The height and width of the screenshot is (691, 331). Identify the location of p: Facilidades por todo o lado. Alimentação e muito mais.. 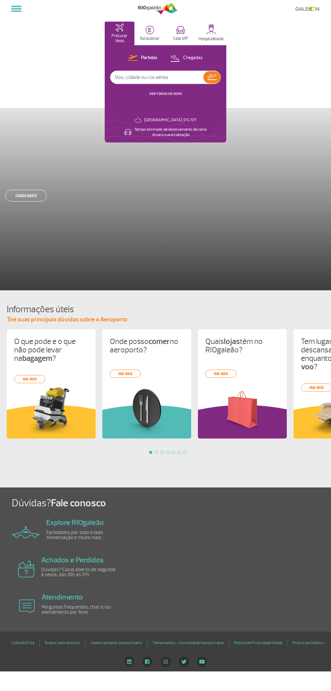
(85, 535).